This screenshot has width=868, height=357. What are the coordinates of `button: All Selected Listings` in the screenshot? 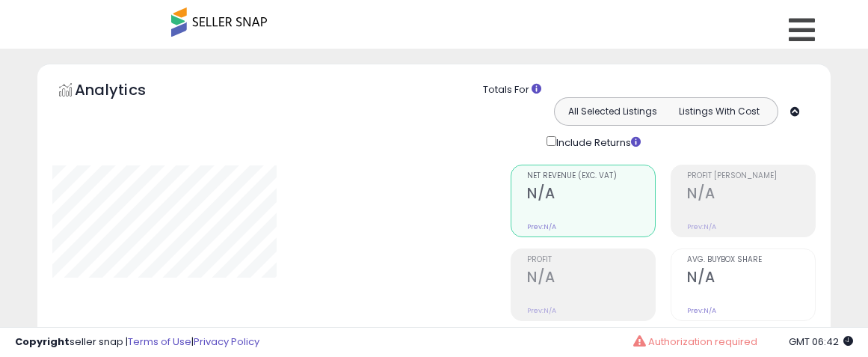 It's located at (612, 111).